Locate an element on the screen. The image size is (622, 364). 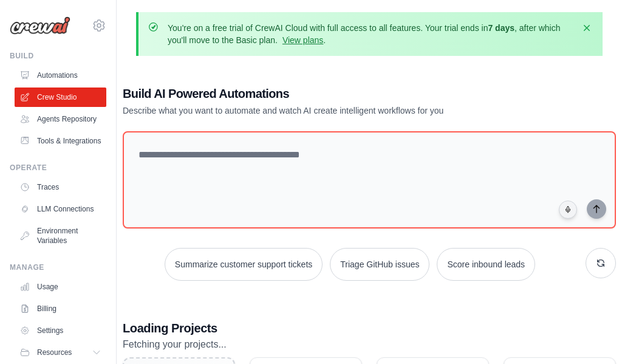
a: LLM Connections is located at coordinates (60, 209).